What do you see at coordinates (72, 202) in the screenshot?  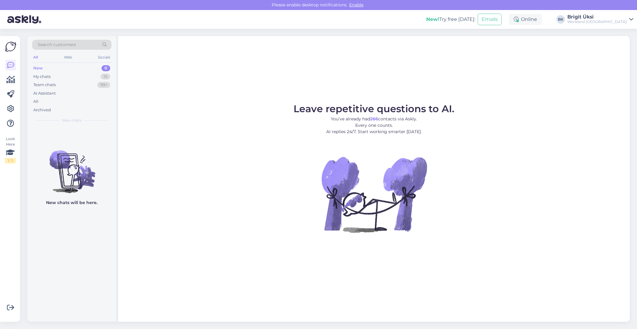 I see `p: New chats will be here.` at bounding box center [72, 202].